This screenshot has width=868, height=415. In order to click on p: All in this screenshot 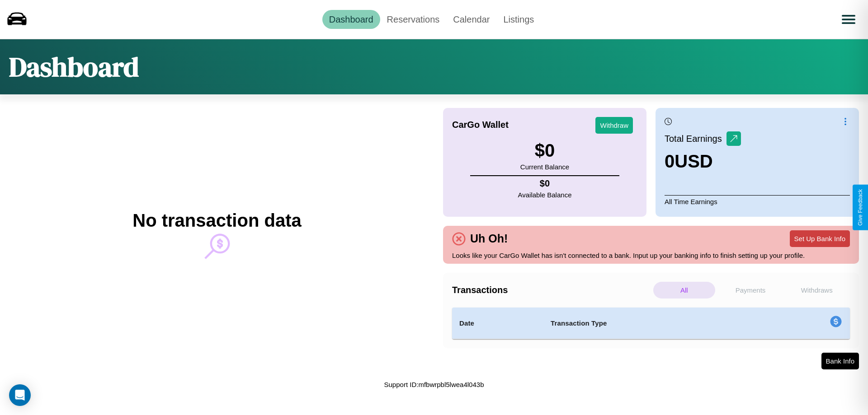, I will do `click(684, 290)`.